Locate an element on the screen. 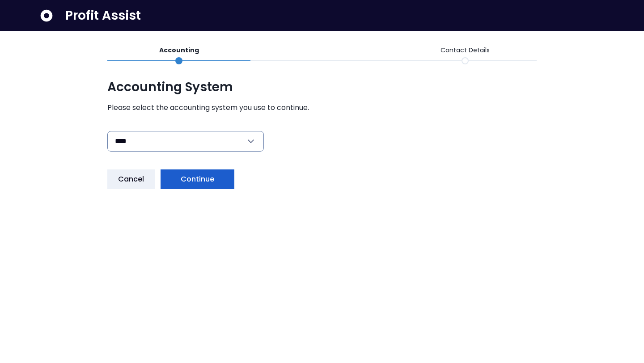 This screenshot has height=363, width=644. span: Profit Assist is located at coordinates (103, 15).